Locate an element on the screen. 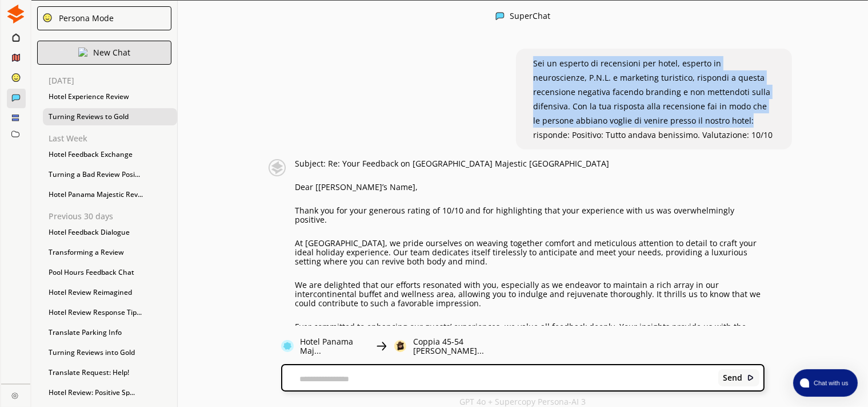 The image size is (868, 407). div: Turning a Bad Review Posi... is located at coordinates (110, 175).